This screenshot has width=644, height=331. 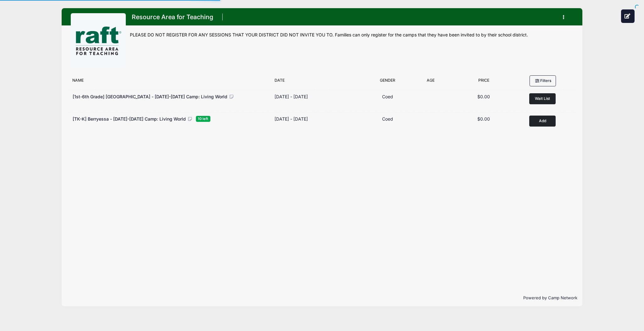 I want to click on div: Gender, so click(x=388, y=82).